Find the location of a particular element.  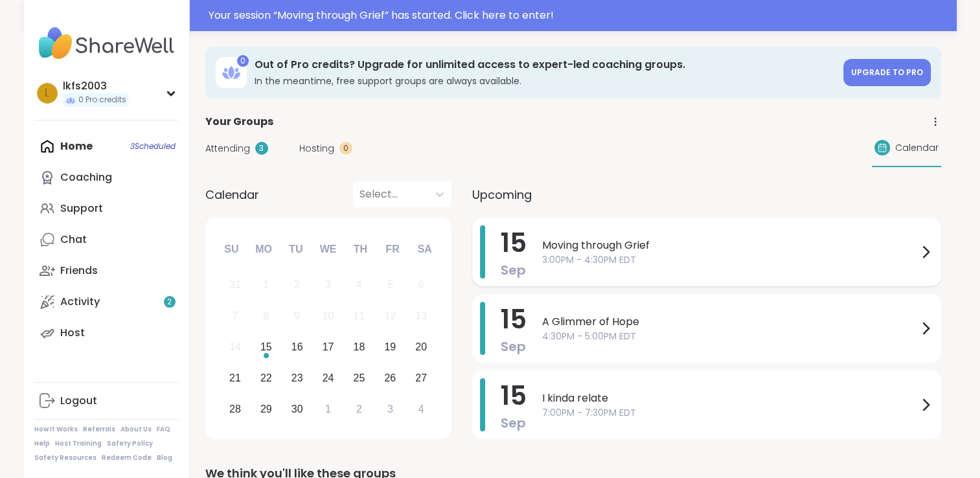

div: Not available Sunday, August 31st, 2025 is located at coordinates (235, 285).